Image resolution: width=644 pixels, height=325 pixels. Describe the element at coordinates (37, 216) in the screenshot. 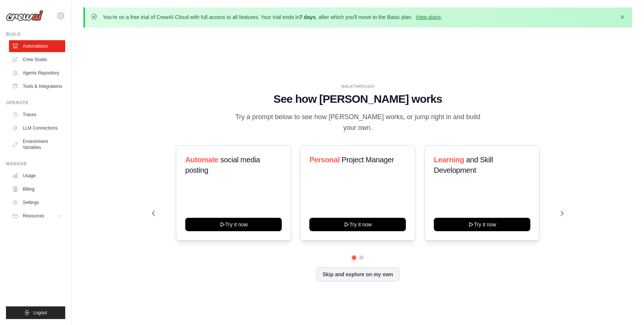

I see `button: Resources` at that location.